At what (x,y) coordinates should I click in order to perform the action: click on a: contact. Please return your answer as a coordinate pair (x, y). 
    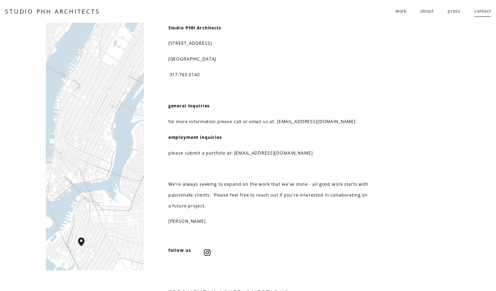
    Looking at the image, I should click on (483, 11).